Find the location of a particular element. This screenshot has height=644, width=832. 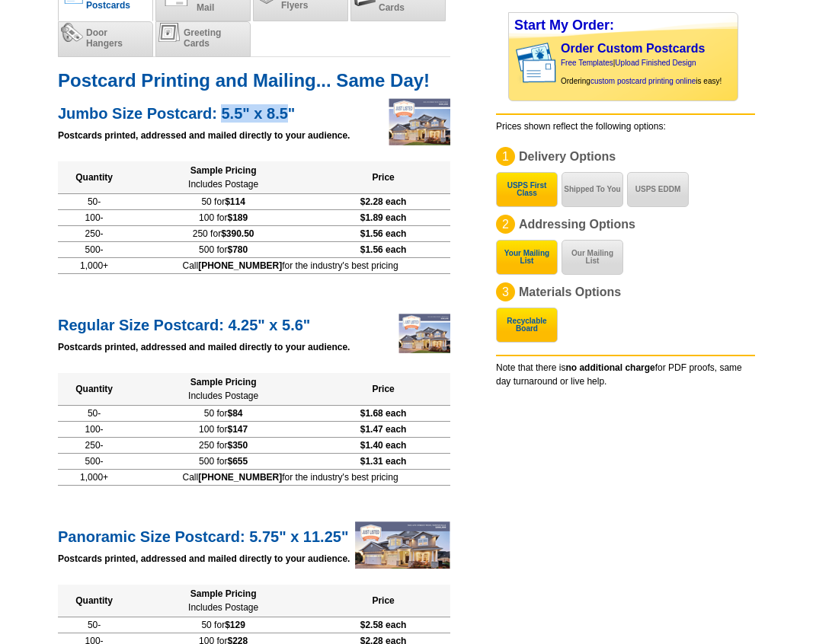

span: $84 is located at coordinates (235, 413).